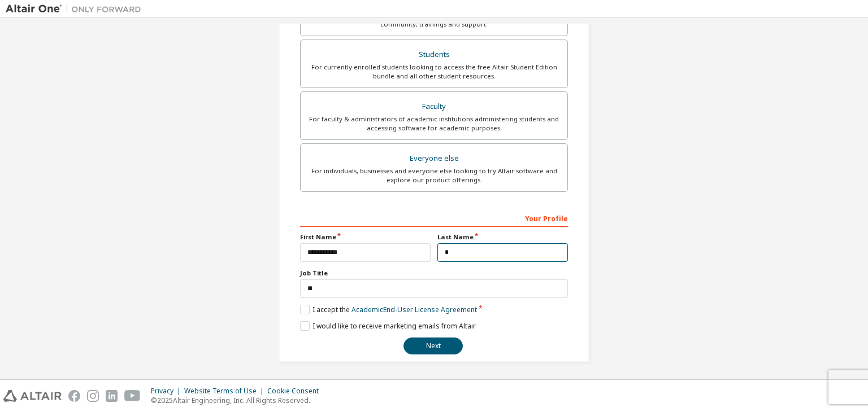 This screenshot has width=868, height=412. What do you see at coordinates (433, 346) in the screenshot?
I see `button: Next` at bounding box center [433, 346].